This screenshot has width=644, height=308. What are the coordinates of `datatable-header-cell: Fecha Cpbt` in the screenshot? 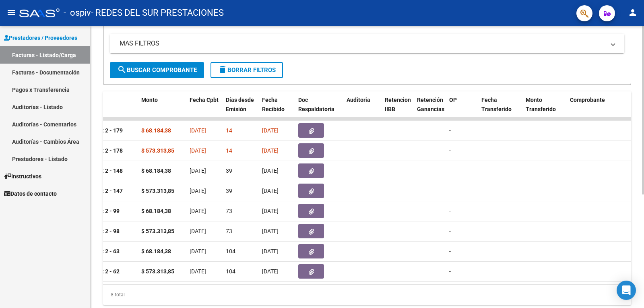 It's located at (205, 109).